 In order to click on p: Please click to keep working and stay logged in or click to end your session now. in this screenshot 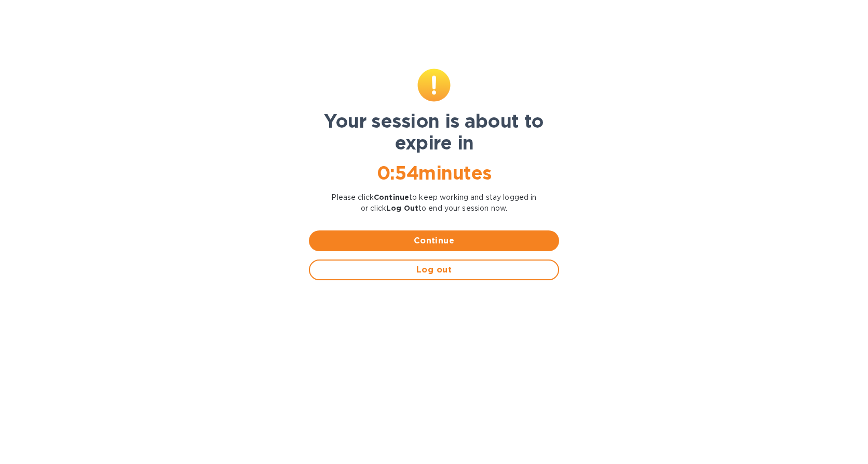, I will do `click(434, 203)`.